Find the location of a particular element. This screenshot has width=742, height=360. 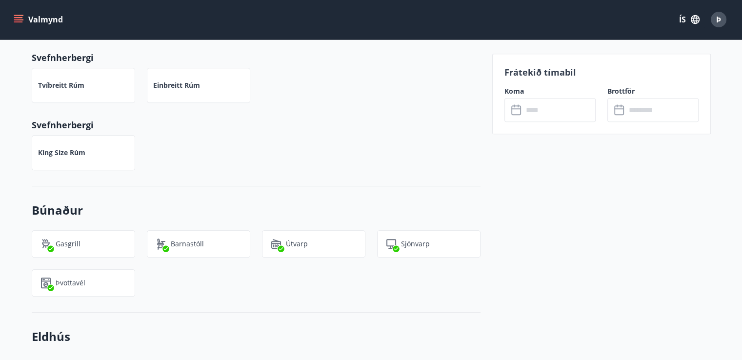

p: Gasgrill is located at coordinates (68, 244).